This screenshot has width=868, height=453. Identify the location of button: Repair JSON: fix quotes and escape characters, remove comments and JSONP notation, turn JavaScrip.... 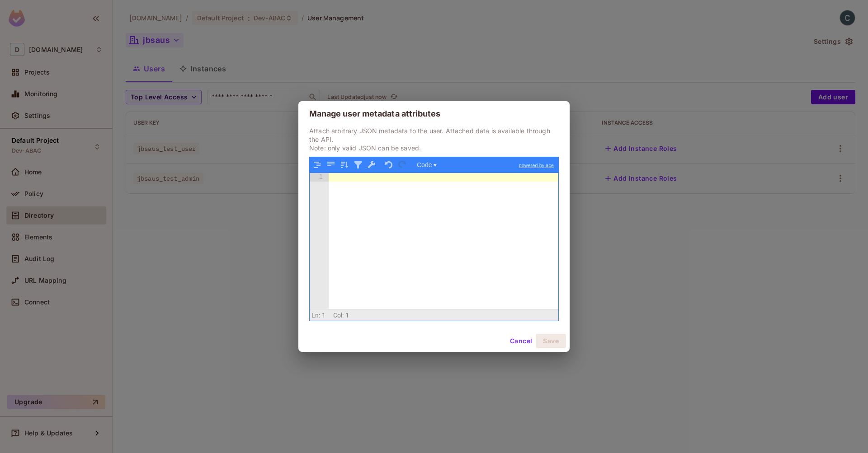
(372, 165).